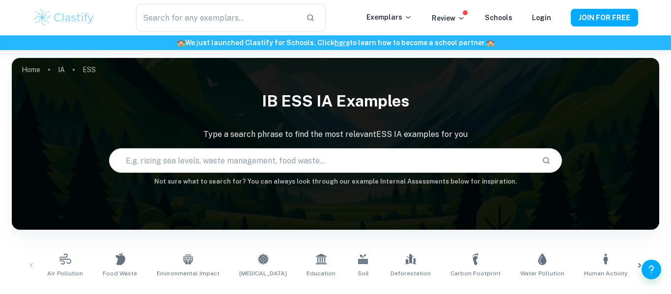 Image resolution: width=671 pixels, height=294 pixels. What do you see at coordinates (322, 161) in the screenshot?
I see `input: E.g. rising sea levels, waste management, food waste...` at bounding box center [322, 161].